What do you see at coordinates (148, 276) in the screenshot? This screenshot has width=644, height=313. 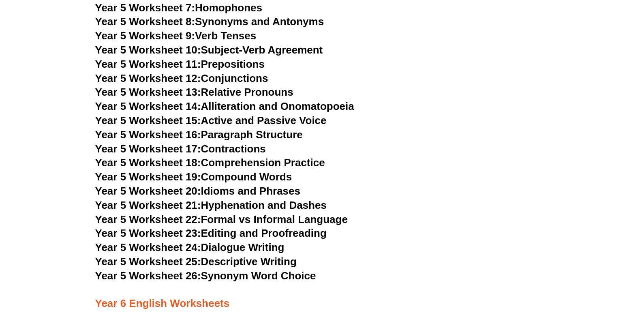 I see `span: Year 5 Worksheet 26:` at bounding box center [148, 276].